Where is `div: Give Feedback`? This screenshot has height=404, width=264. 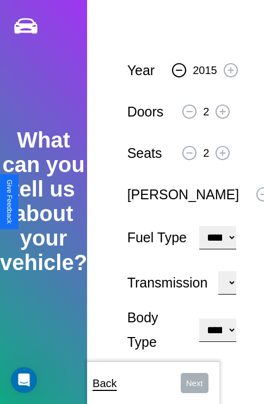
div: Give Feedback is located at coordinates (9, 201).